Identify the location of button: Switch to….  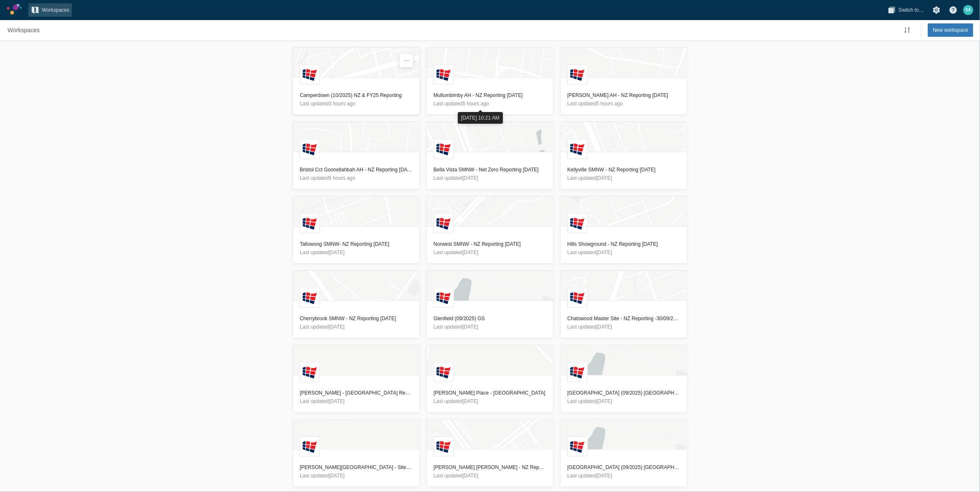
(906, 10).